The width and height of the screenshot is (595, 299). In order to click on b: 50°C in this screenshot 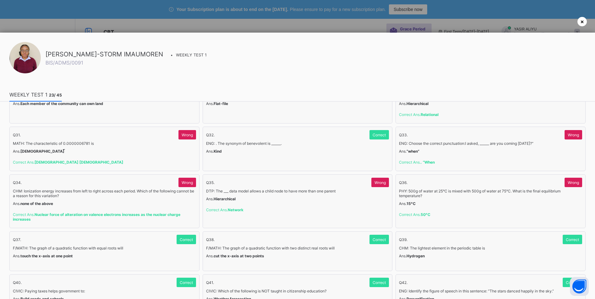, I will do `click(425, 214)`.